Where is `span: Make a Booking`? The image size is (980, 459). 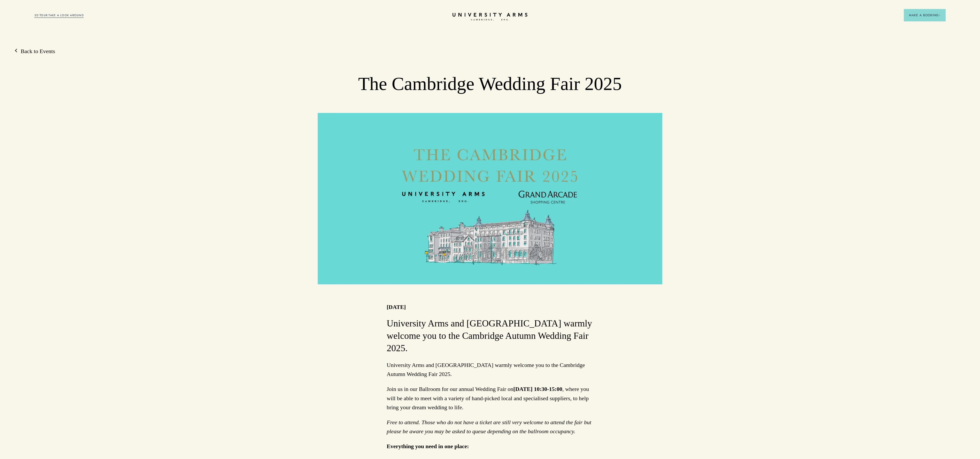
span: Make a Booking is located at coordinates (925, 15).